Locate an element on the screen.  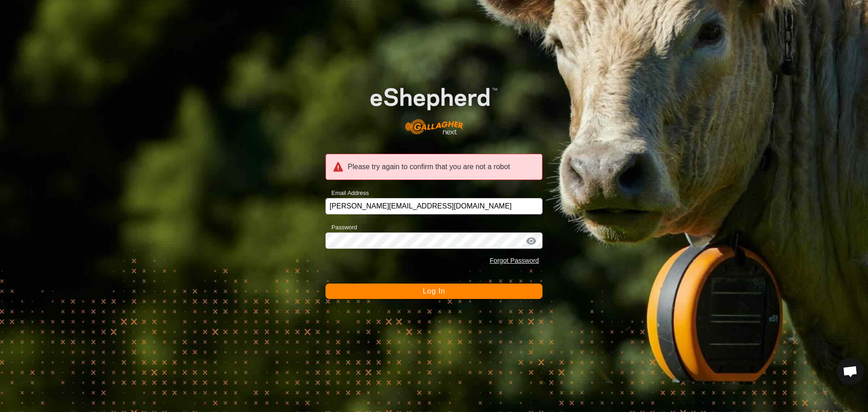
label: Password is located at coordinates (341, 228).